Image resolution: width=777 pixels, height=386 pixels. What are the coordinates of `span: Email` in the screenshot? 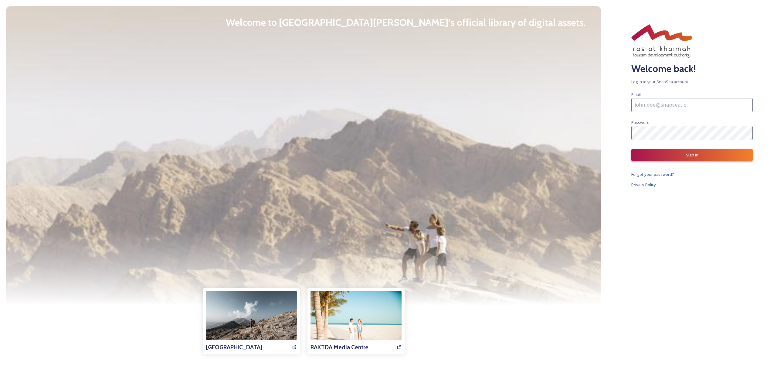 It's located at (636, 94).